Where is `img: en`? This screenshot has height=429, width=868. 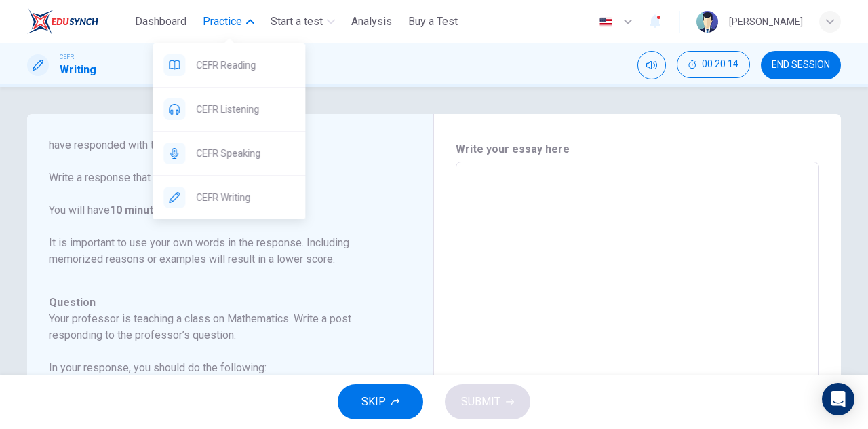
img: en is located at coordinates (606, 21).